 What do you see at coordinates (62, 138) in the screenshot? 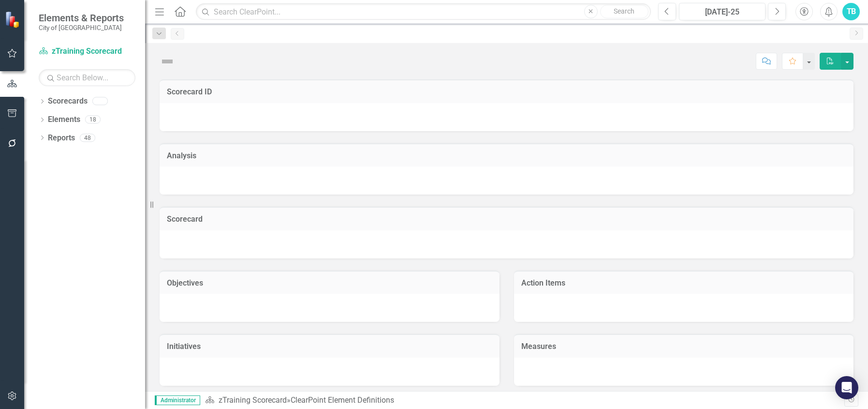
I see `a: Reports` at bounding box center [62, 138].